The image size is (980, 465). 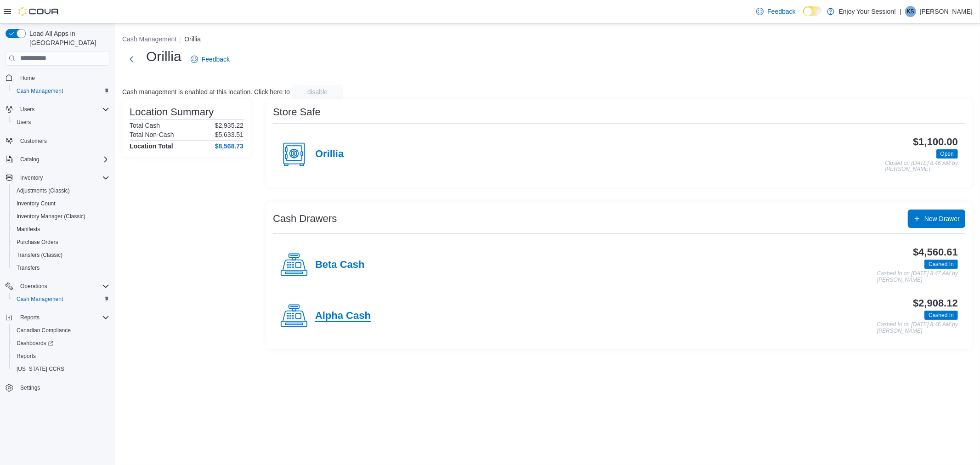 What do you see at coordinates (61, 190) in the screenshot?
I see `button: Adjustments (Classic)` at bounding box center [61, 190].